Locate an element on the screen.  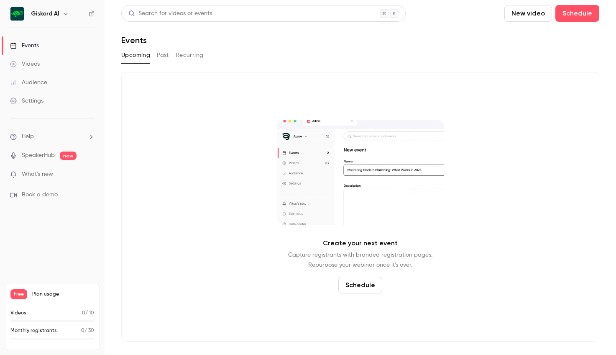
h1: Events is located at coordinates (134, 40).